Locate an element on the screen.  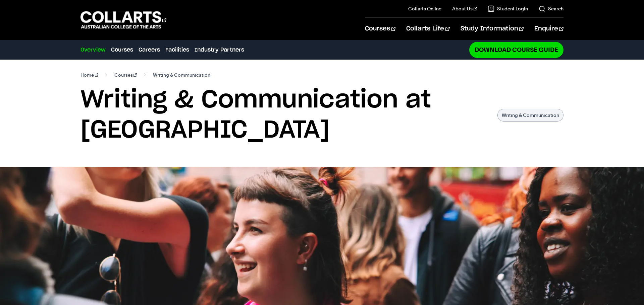
a: Industry Partners is located at coordinates (219, 50).